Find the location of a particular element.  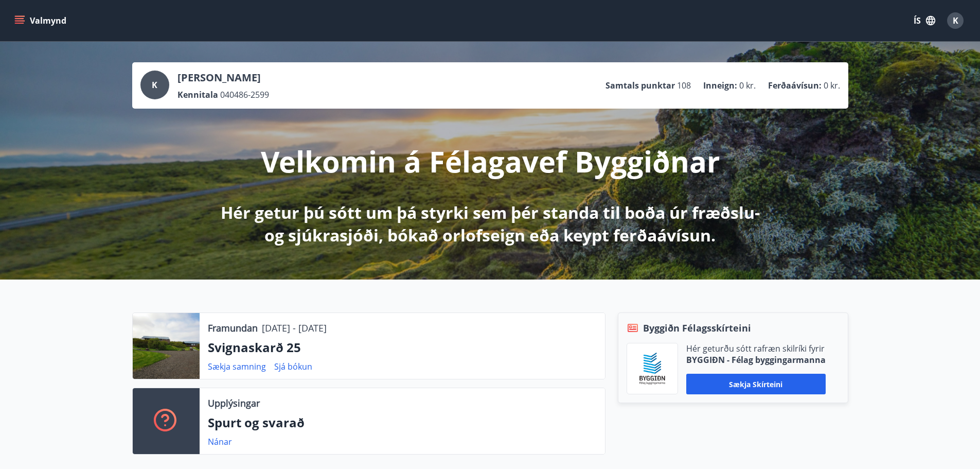

span: 108 is located at coordinates (684, 85).